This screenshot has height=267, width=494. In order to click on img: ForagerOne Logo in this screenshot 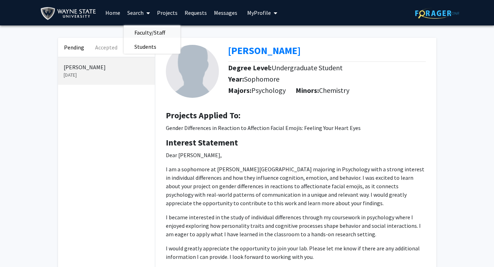, I will do `click(437, 13)`.